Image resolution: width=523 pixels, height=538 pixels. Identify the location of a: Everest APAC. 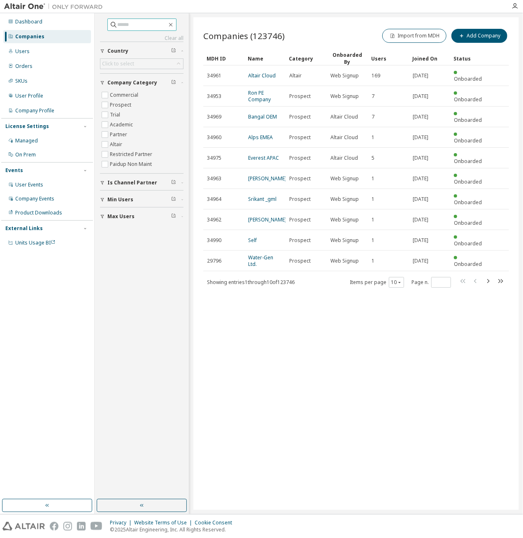
(263, 158).